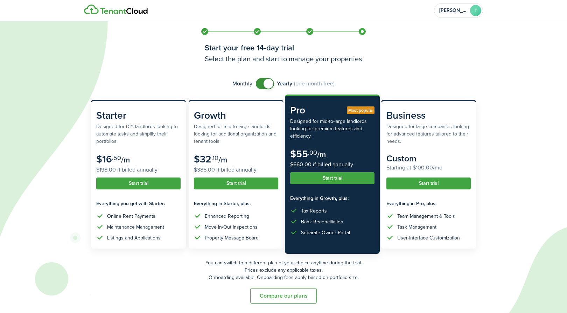  I want to click on div: Tax Reports, so click(314, 211).